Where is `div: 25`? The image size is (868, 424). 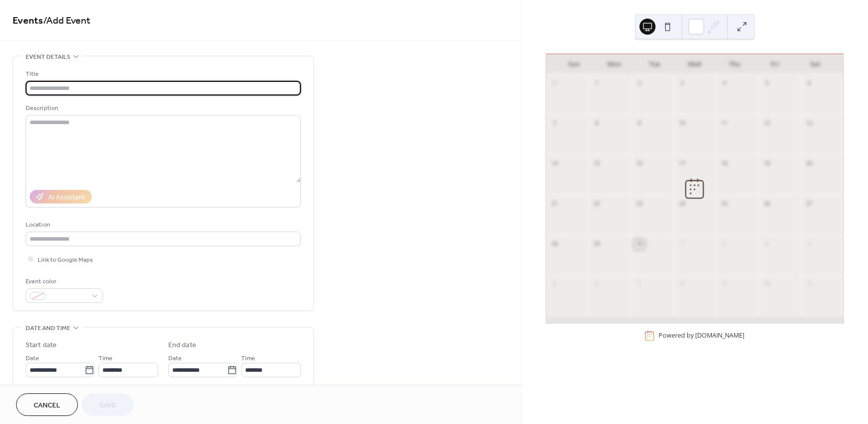
div: 25 is located at coordinates (724, 204).